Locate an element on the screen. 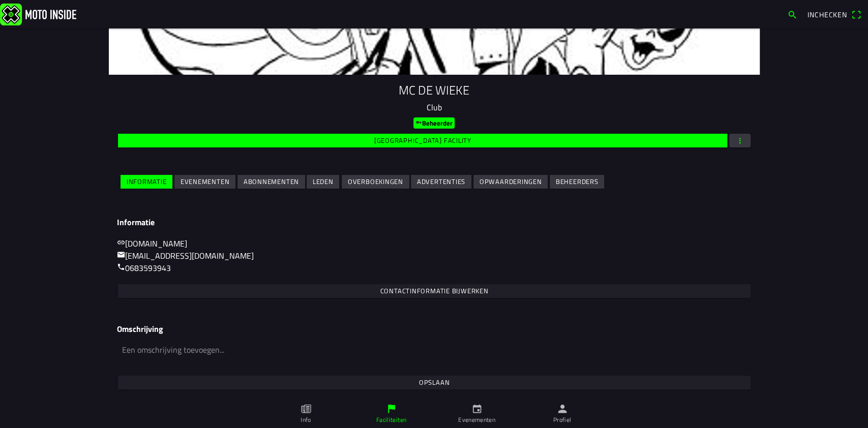  ion-icon: calendar is located at coordinates (477, 409).